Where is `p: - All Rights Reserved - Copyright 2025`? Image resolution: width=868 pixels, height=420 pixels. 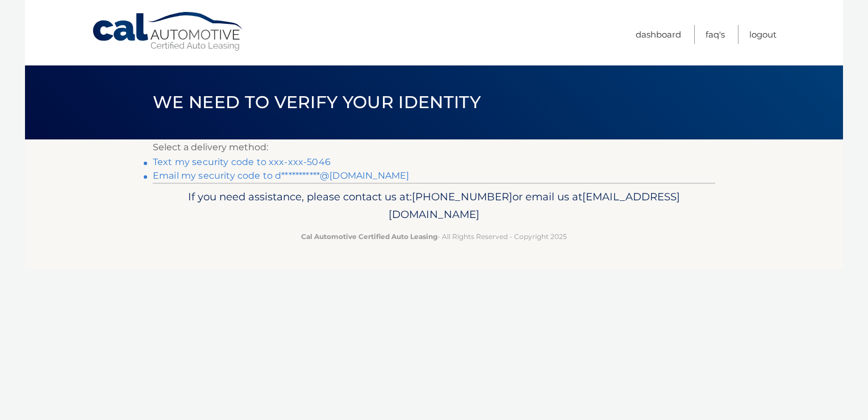 p: - All Rights Reserved - Copyright 2025 is located at coordinates (434, 236).